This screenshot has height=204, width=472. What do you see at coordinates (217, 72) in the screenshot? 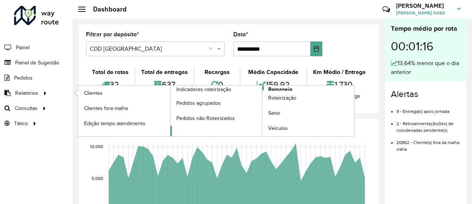
I see `div: Recargas` at bounding box center [217, 72].